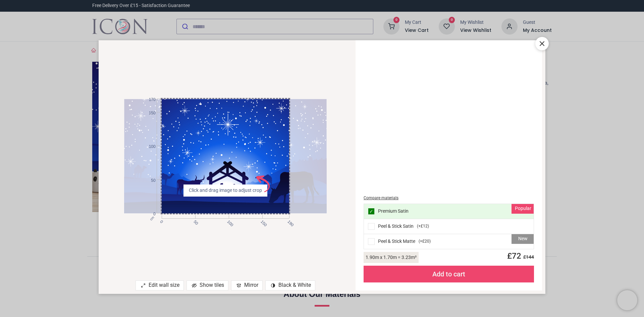 This screenshot has height=317, width=644. What do you see at coordinates (449, 198) in the screenshot?
I see `div: Compare materials` at bounding box center [449, 198].